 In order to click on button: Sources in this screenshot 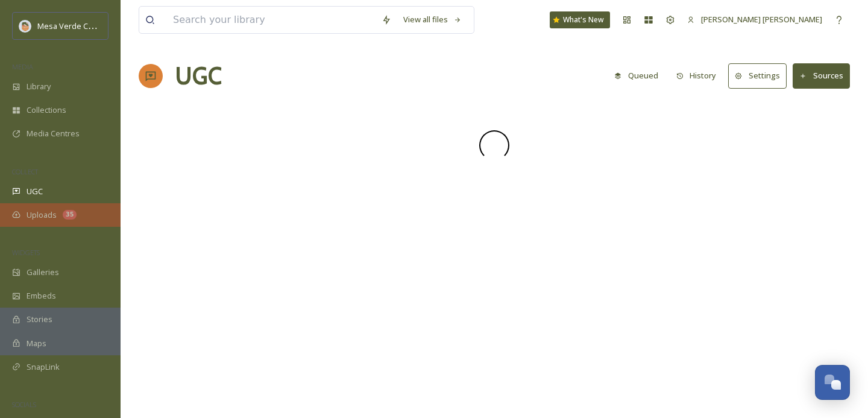, I will do `click(821, 75)`.